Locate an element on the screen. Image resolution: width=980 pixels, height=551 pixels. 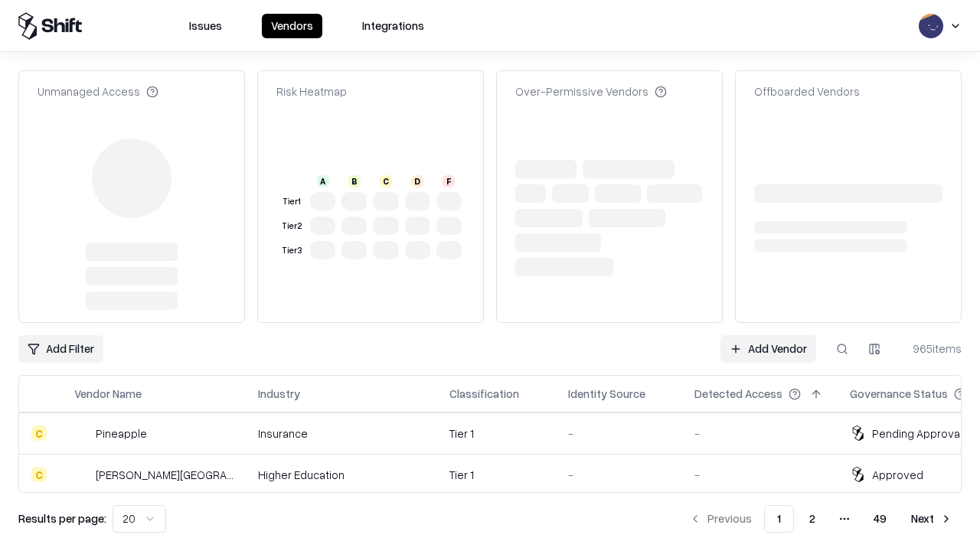
div: Industry is located at coordinates (278, 394).